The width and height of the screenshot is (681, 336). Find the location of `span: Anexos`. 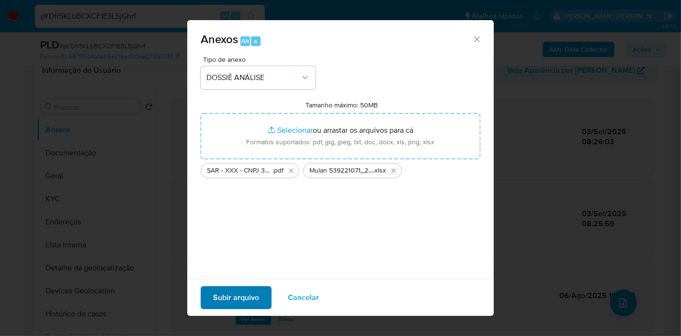

span: Anexos is located at coordinates (219, 39).